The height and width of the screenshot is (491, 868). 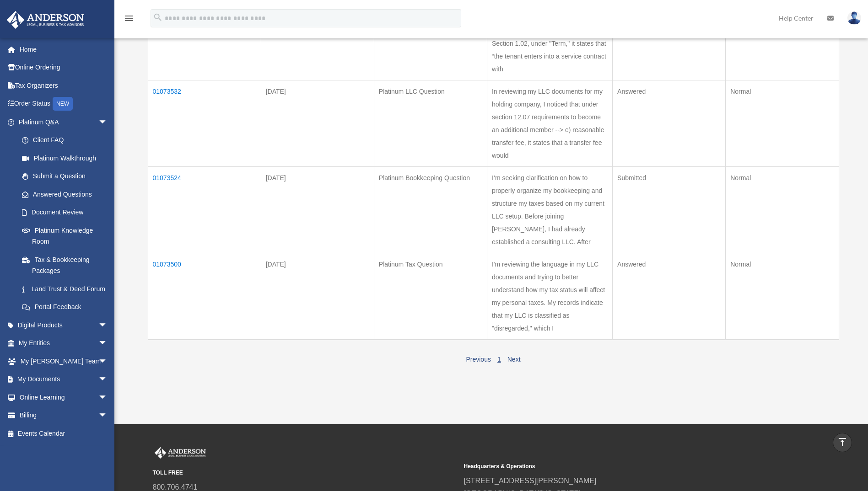 I want to click on a: Order StatusNEW, so click(x=64, y=103).